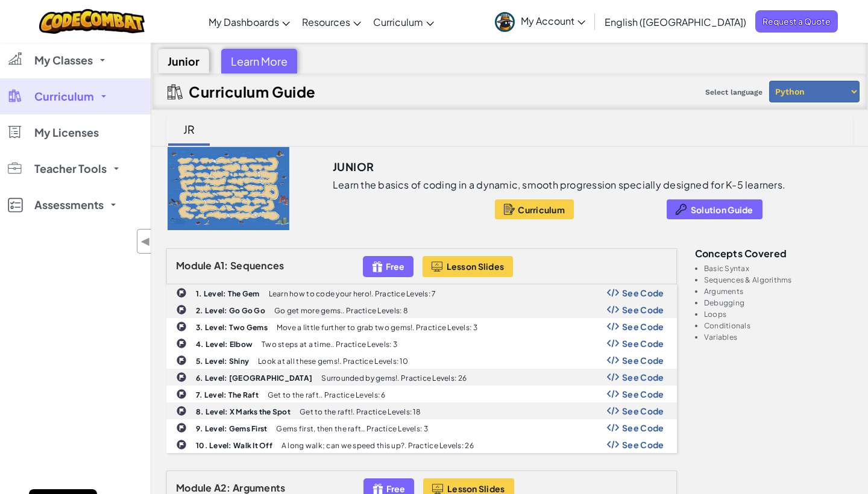 The image size is (868, 494). What do you see at coordinates (249, 265) in the screenshot?
I see `span: A1: Sequences` at bounding box center [249, 265].